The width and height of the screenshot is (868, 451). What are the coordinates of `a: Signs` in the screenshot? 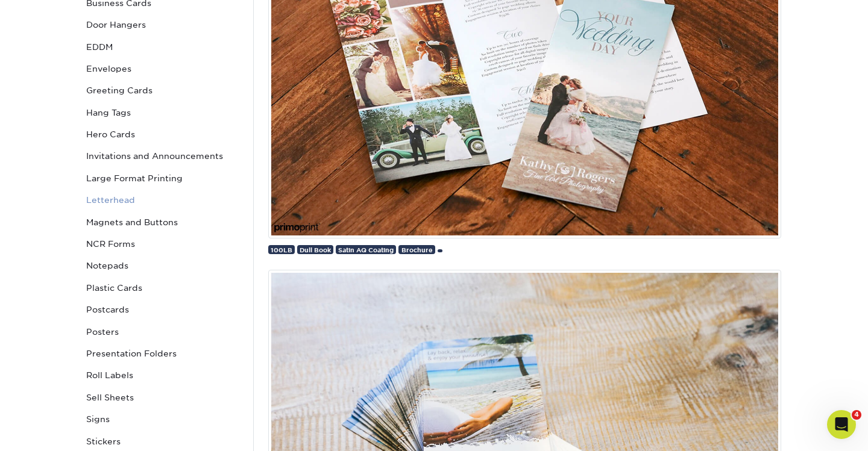 It's located at (163, 420).